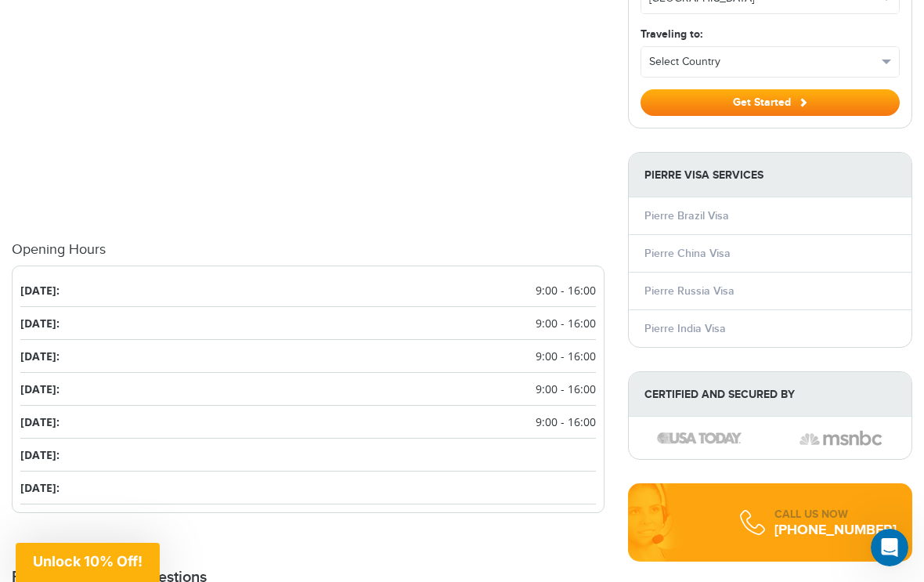  Describe the element at coordinates (690, 291) in the screenshot. I see `a: Pierre Russia Visa` at that location.